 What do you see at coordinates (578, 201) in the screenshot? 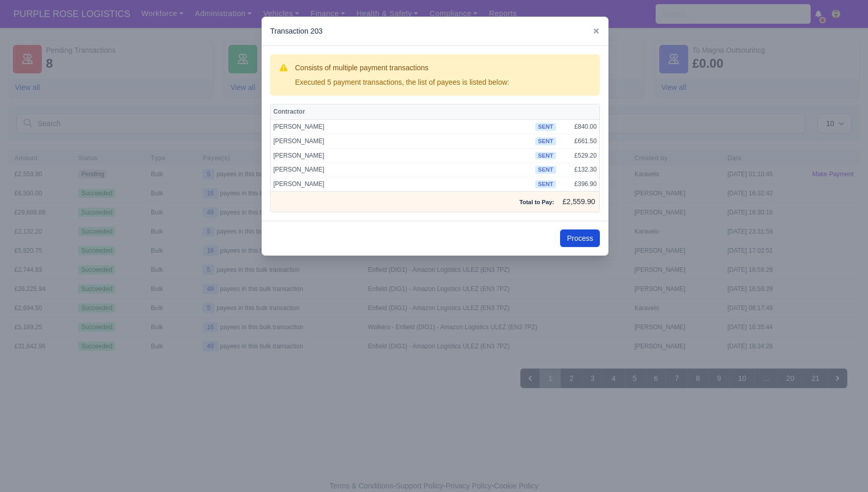
I see `td: £2,559.90` at bounding box center [578, 201].